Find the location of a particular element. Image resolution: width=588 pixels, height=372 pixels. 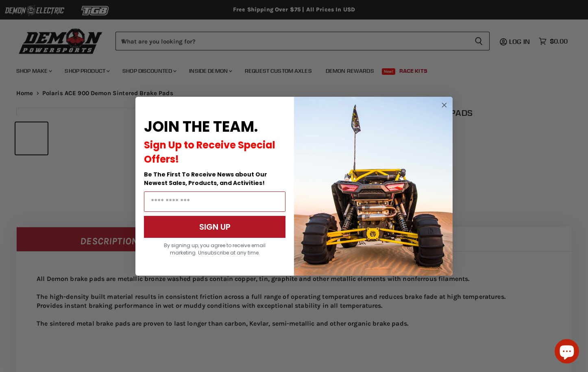

button: Close dialog is located at coordinates (444, 105).